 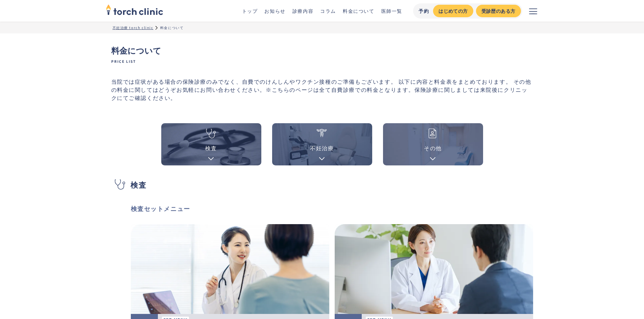 I want to click on h2: 検査, so click(x=138, y=184).